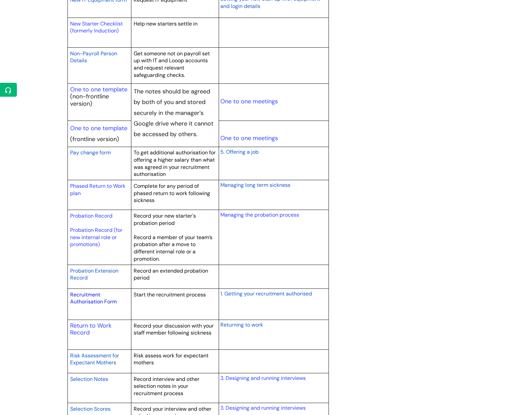 This screenshot has height=415, width=532. Describe the element at coordinates (241, 325) in the screenshot. I see `span: Returning to work` at that location.